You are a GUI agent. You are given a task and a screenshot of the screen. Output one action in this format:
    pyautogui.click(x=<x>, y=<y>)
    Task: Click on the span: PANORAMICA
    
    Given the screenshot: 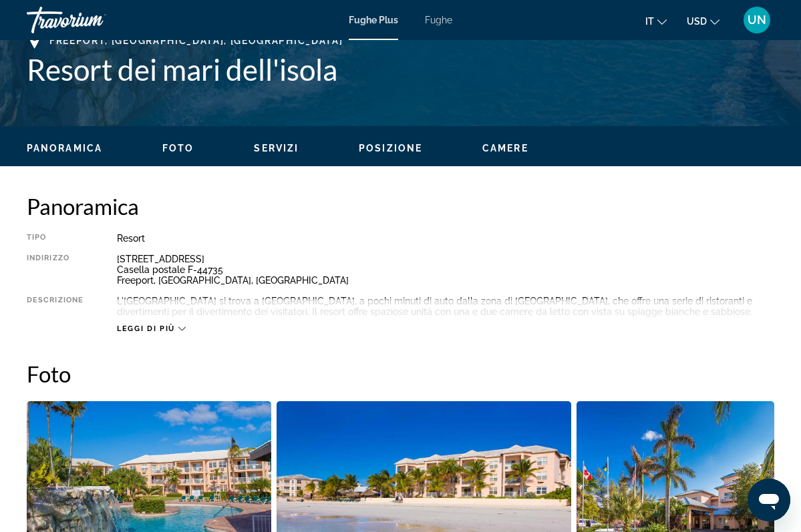 What is the action you would take?
    pyautogui.click(x=64, y=148)
    